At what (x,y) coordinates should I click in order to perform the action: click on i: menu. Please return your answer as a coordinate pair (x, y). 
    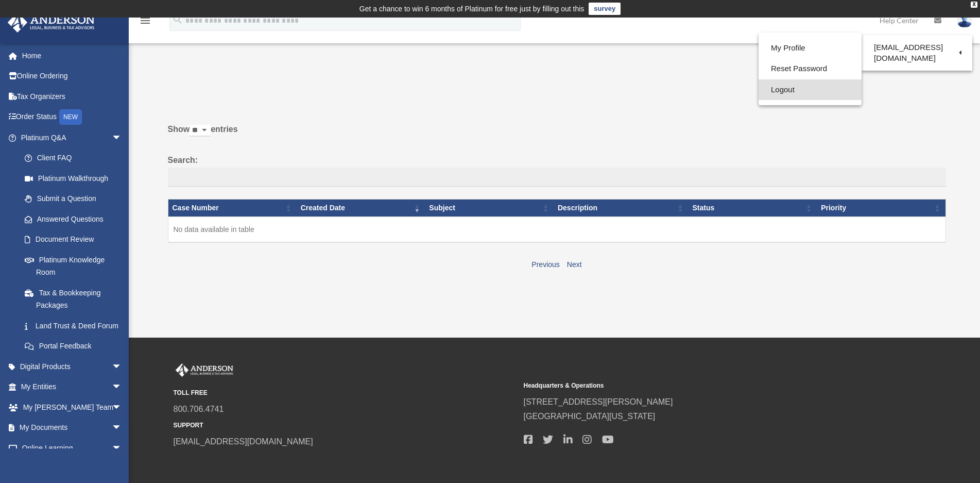
    Looking at the image, I should click on (145, 21).